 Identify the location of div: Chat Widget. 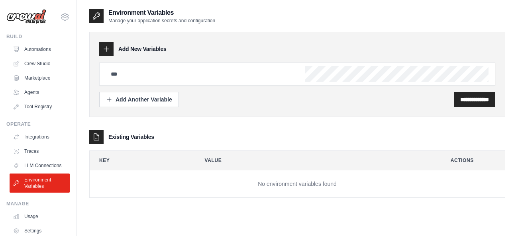
(498, 217).